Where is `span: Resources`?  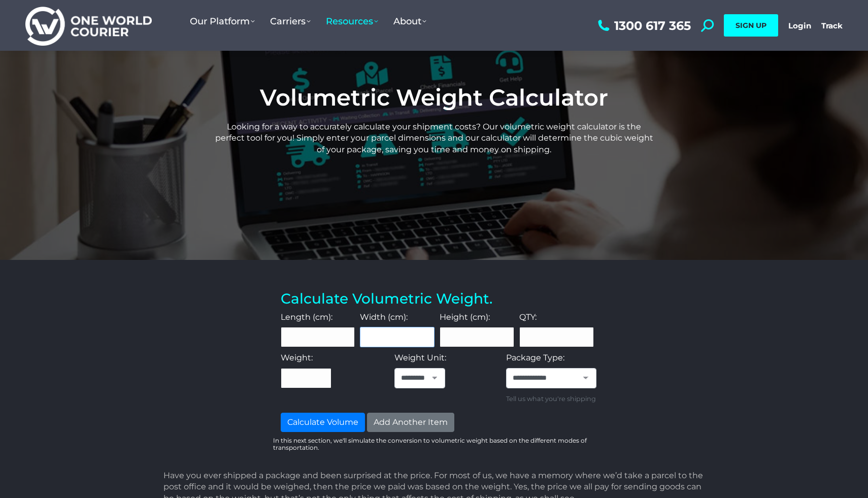 span: Resources is located at coordinates (352, 21).